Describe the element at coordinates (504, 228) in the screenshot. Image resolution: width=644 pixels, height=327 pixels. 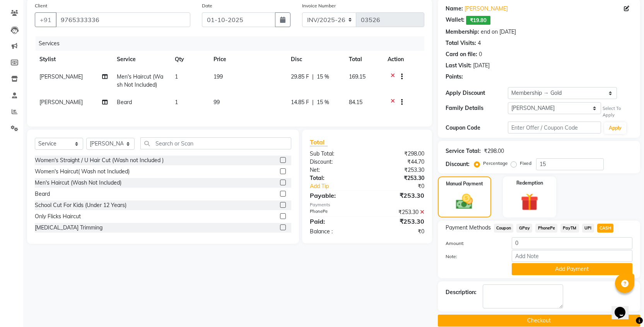
I see `span: Coupon` at that location.